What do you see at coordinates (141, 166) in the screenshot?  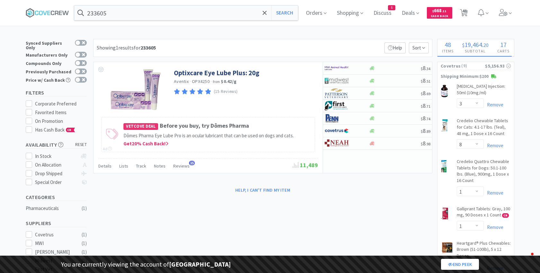 I see `span: Track` at bounding box center [141, 166].